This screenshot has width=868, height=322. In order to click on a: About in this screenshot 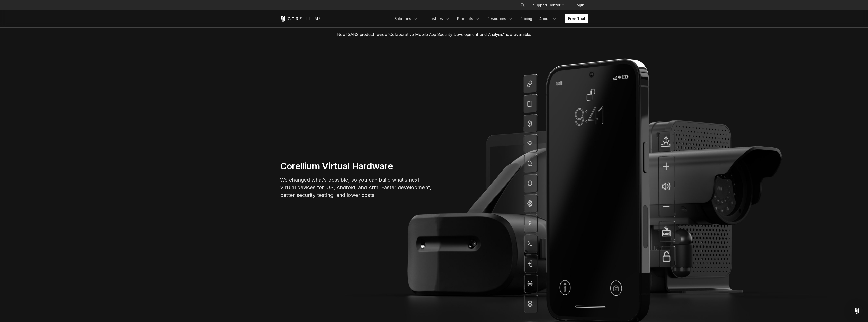, I will do `click(548, 19)`.